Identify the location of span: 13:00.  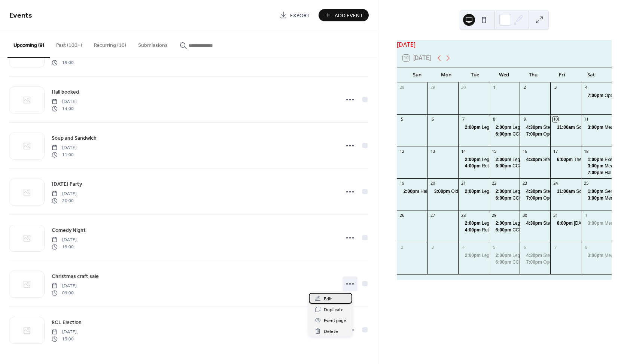
(64, 339).